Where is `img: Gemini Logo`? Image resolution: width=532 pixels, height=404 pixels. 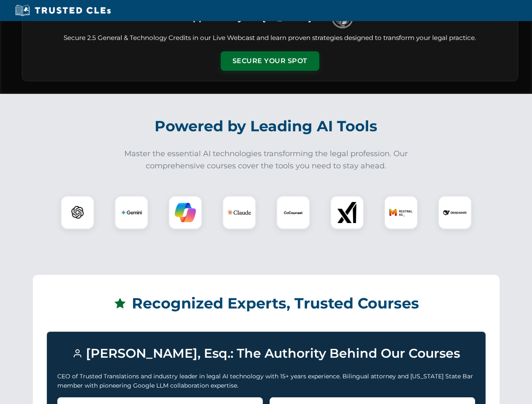 img: Gemini Logo is located at coordinates (131, 213).